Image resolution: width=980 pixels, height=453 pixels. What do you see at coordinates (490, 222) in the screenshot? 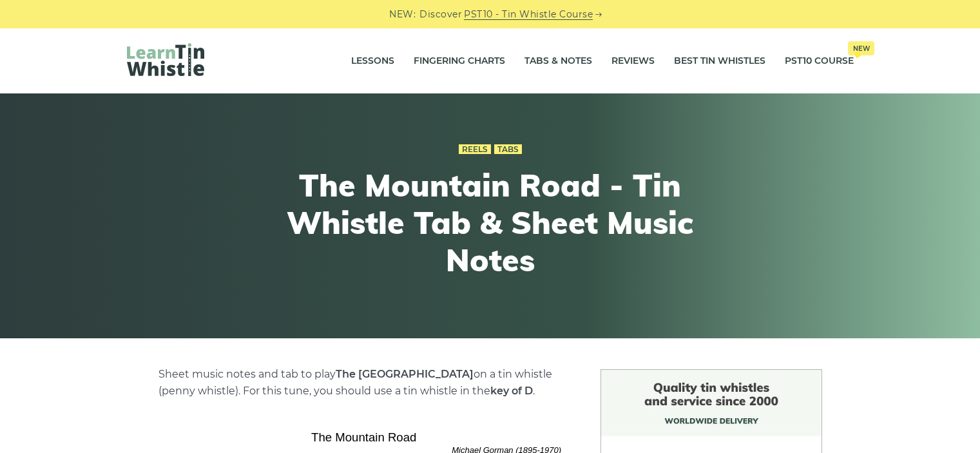
I see `h1: The Mountain Road - Tin Whistle Tab & Sheet Music Notes` at bounding box center [490, 222].